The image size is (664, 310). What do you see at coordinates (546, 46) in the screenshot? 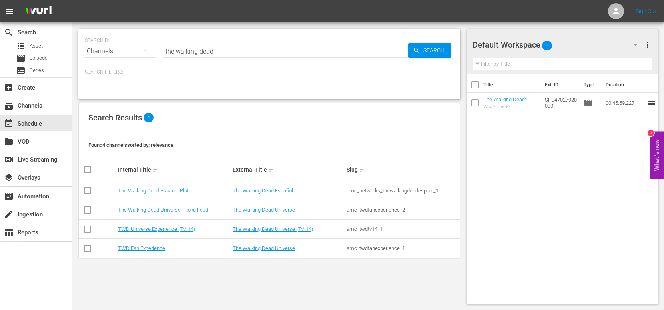
I see `span: 1` at bounding box center [546, 46].